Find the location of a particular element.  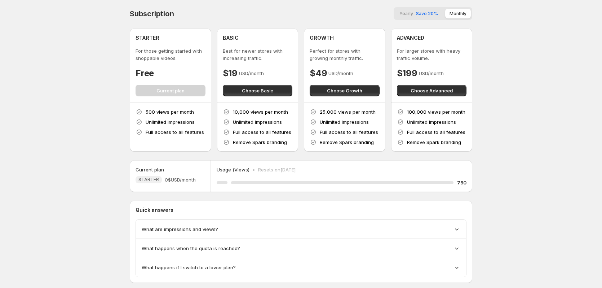

p: For those getting started with shoppable videos. is located at coordinates (171, 54).